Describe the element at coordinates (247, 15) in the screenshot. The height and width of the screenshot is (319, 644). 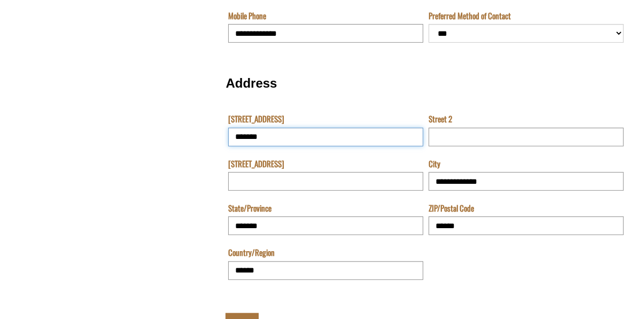
I see `label: Mobile Phone` at that location.